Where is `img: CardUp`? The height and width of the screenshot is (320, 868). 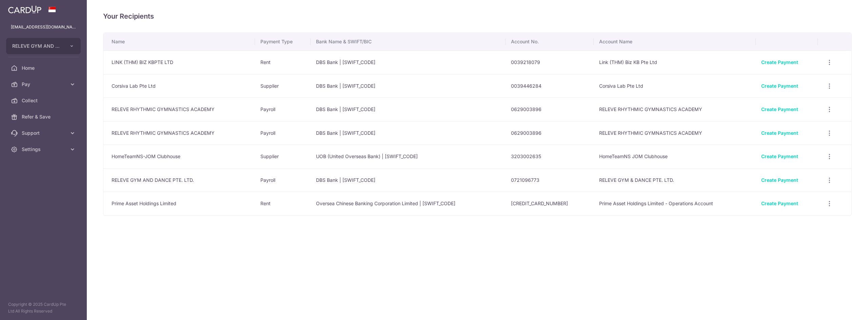 img: CardUp is located at coordinates (25, 9).